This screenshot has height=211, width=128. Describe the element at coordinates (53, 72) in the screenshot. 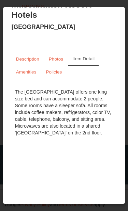

I see `small: Policies` at that location.